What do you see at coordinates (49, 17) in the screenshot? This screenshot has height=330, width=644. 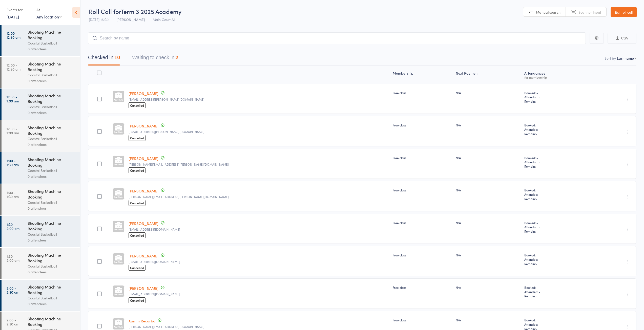 I see `div: Any location` at bounding box center [49, 17].